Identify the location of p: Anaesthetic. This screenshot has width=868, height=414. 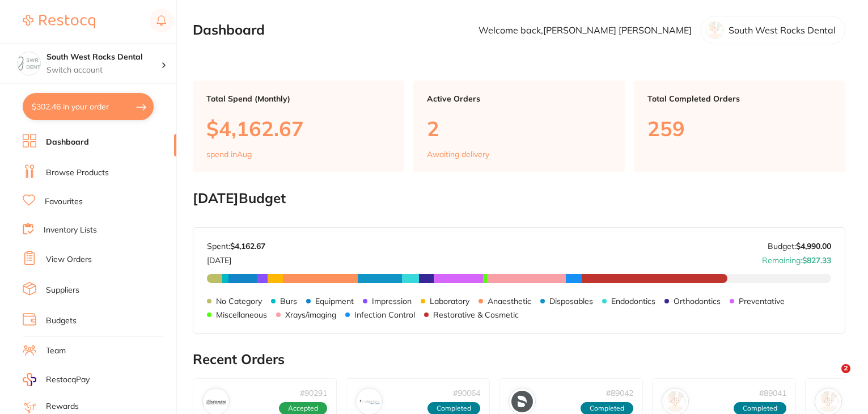
(509, 301).